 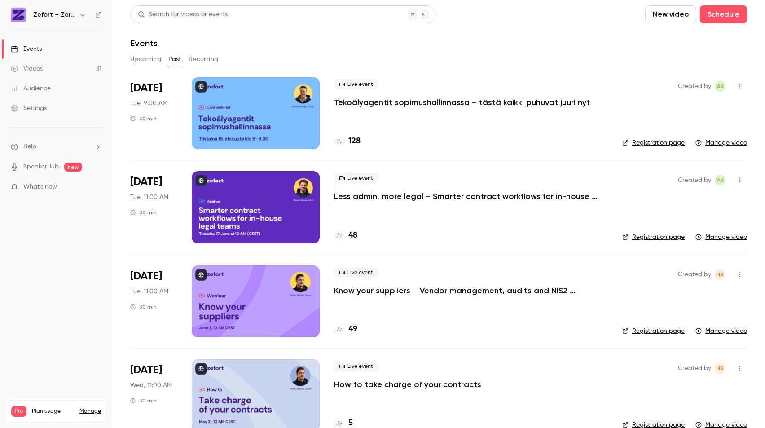 What do you see at coordinates (26, 49) in the screenshot?
I see `div: Events` at bounding box center [26, 49].